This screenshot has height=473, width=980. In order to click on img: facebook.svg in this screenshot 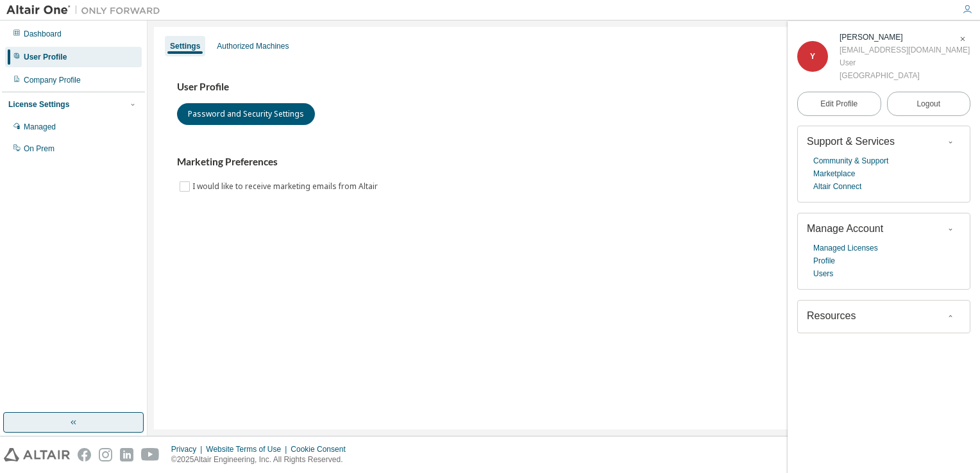, I will do `click(84, 454)`.